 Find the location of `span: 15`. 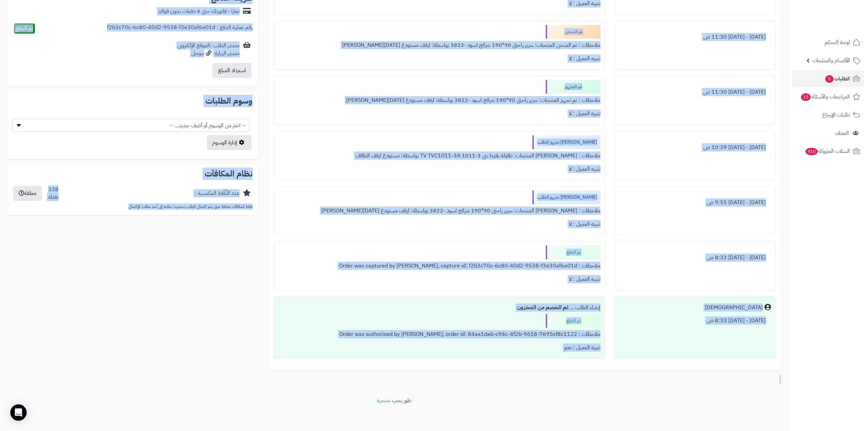

span: 15 is located at coordinates (806, 97).